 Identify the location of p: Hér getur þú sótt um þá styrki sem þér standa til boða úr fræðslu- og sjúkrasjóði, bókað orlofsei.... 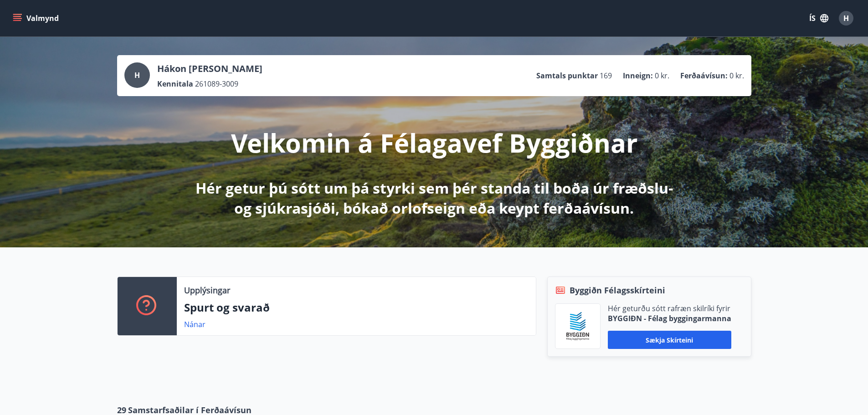
(434, 198).